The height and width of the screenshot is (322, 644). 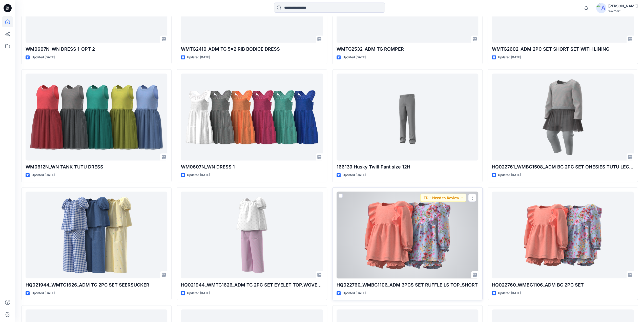 I want to click on p: WMTG2602_ADM 2PC SET SHORT SET WITH LINING, so click(x=563, y=49).